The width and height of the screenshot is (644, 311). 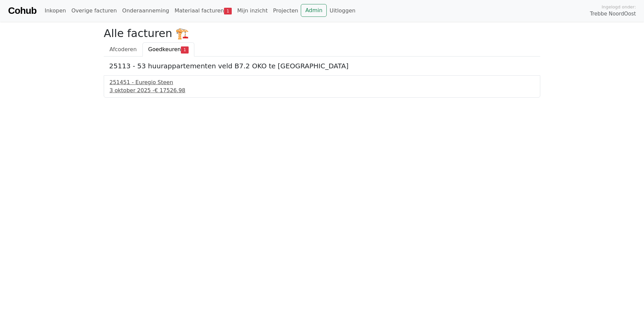 I want to click on a: Cohub, so click(x=22, y=11).